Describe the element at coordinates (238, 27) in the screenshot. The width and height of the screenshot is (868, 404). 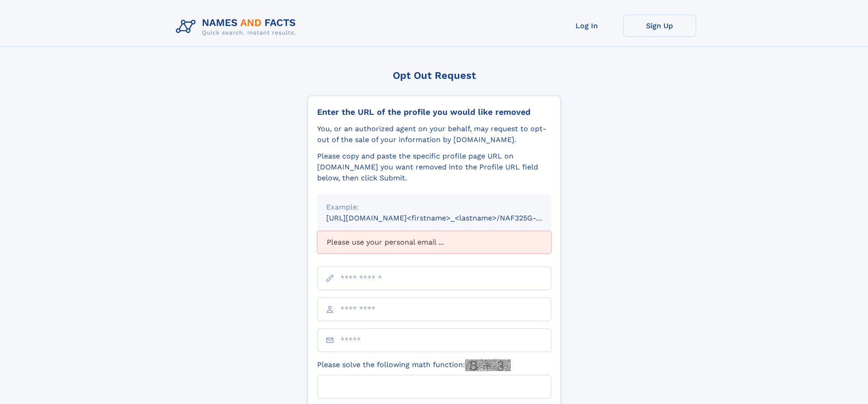
I see `img: Logo Names and Facts` at that location.